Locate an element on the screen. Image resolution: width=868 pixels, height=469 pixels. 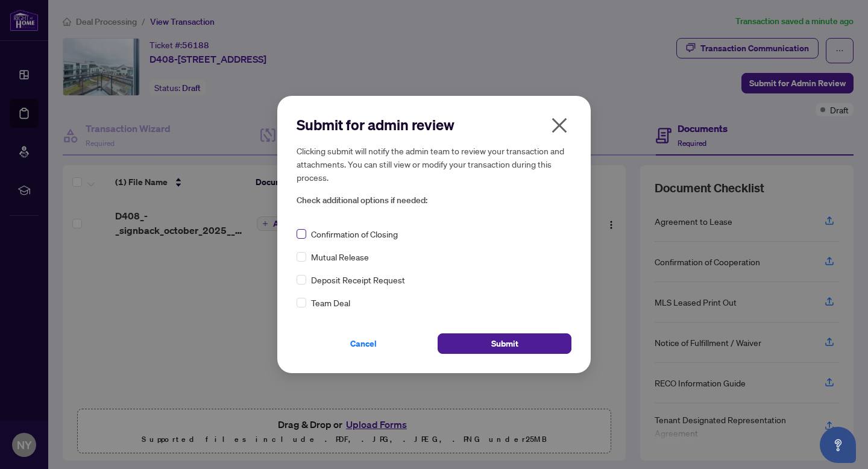
span: Cancel is located at coordinates (364, 343).